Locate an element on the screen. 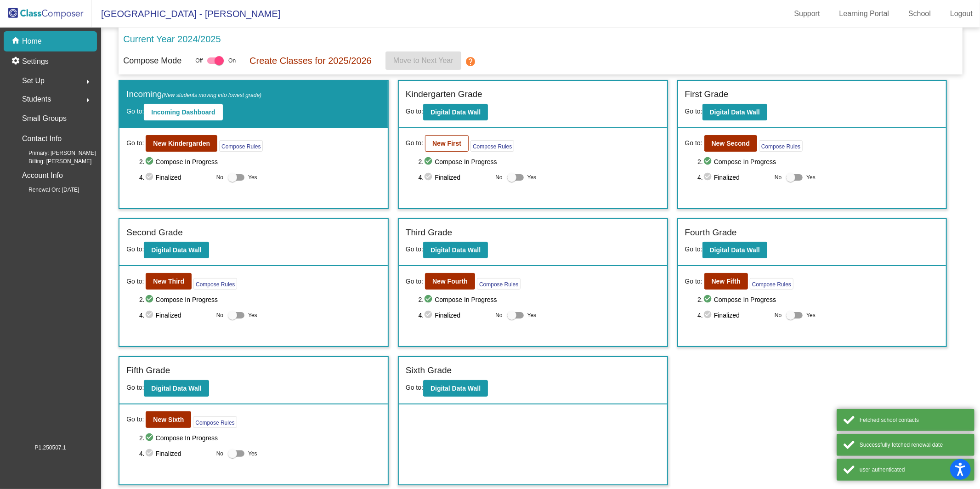  b: New Second is located at coordinates (731, 144).